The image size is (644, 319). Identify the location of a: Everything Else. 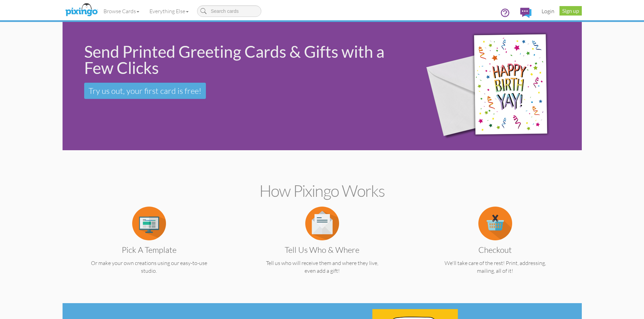
(169, 11).